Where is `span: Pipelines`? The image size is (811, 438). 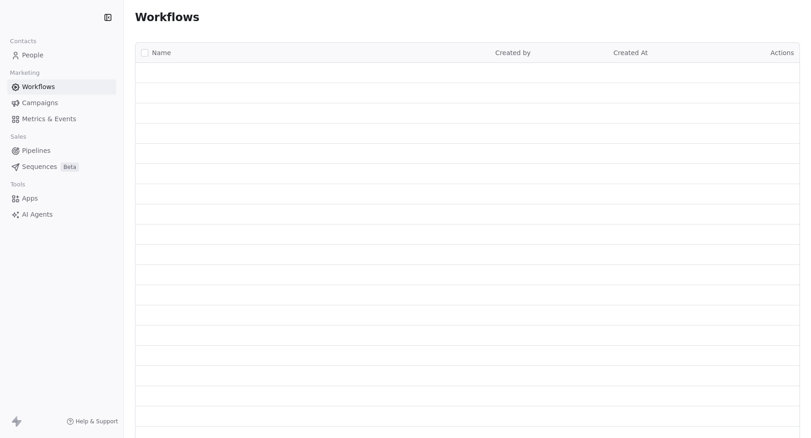 span: Pipelines is located at coordinates (36, 151).